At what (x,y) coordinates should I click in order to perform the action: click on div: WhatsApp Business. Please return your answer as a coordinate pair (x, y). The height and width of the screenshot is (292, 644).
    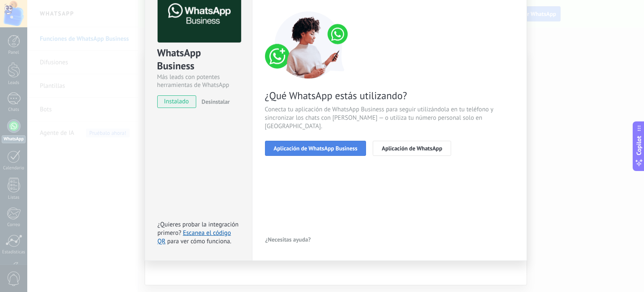
    Looking at the image, I should click on (198, 60).